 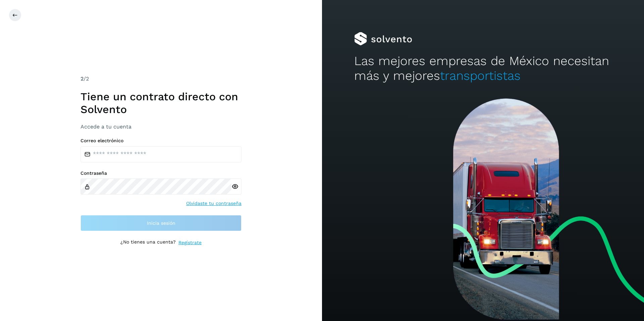 I want to click on span: Inicia sesión, so click(x=161, y=223).